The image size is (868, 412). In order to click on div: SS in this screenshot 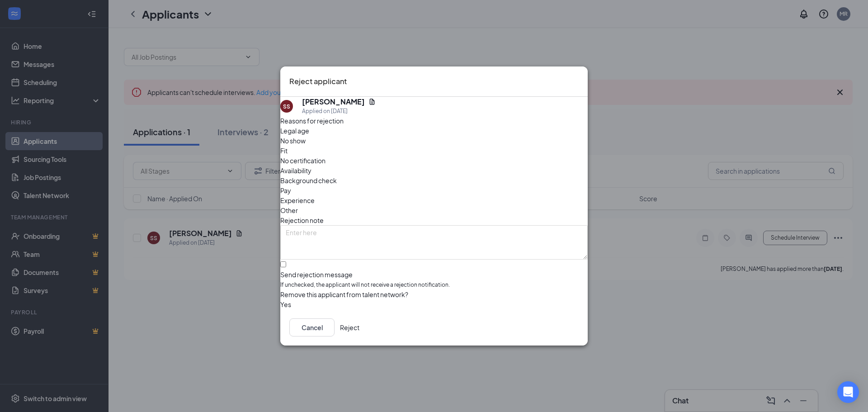, I will do `click(286, 106)`.